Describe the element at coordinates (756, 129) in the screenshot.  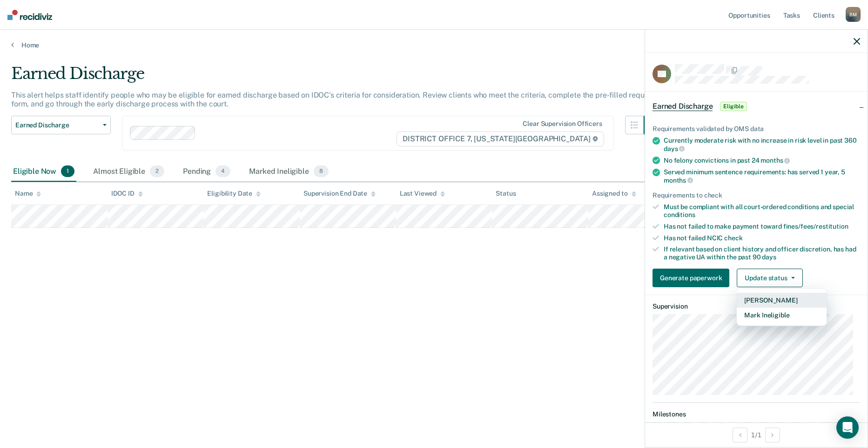
I see `div: Requirements validated by OMS data` at that location.